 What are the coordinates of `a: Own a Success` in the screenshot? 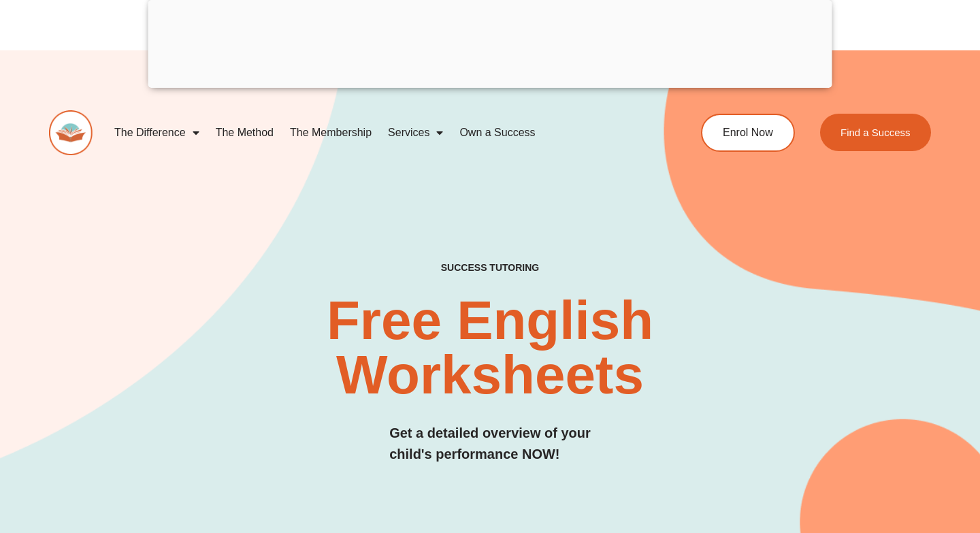 It's located at (496, 133).